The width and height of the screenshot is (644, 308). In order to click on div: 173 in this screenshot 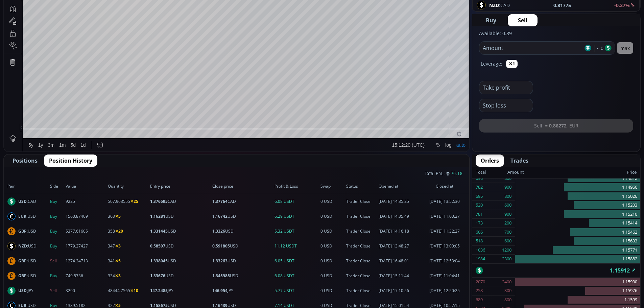, I will do `click(479, 223)`.